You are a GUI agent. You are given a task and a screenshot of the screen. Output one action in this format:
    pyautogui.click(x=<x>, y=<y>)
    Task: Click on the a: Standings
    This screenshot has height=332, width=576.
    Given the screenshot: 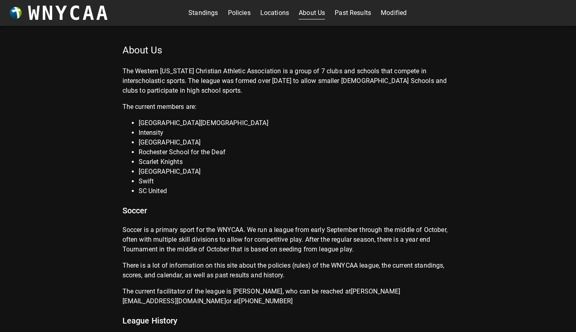 What is the action you would take?
    pyautogui.click(x=203, y=13)
    